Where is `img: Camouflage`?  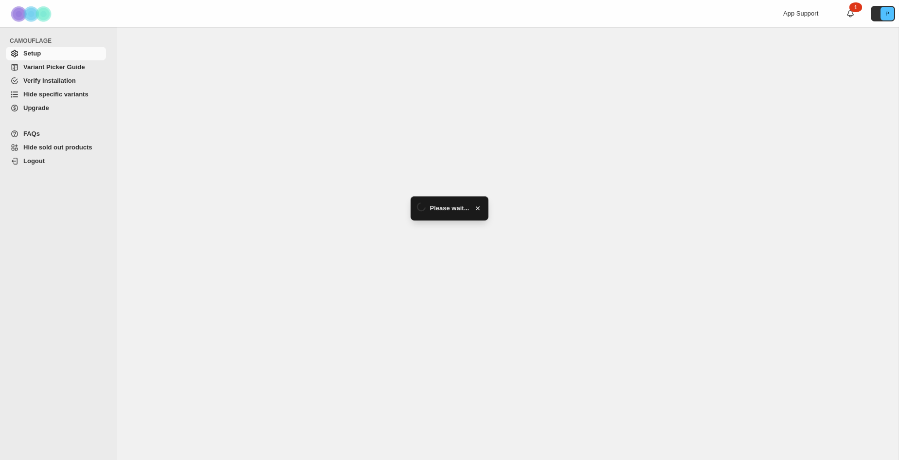
img: Camouflage is located at coordinates (32, 14).